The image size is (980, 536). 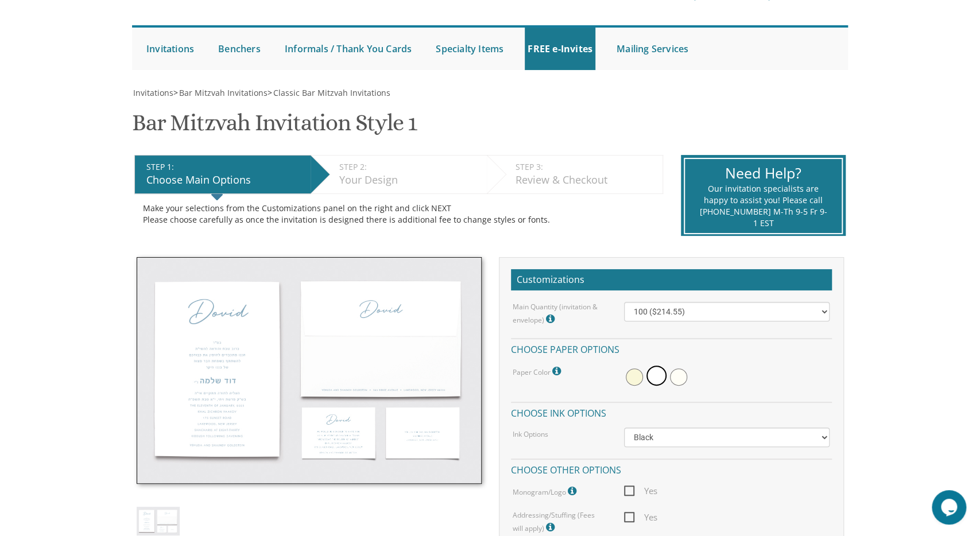 What do you see at coordinates (538, 371) in the screenshot?
I see `label: Paper Color` at bounding box center [538, 371].